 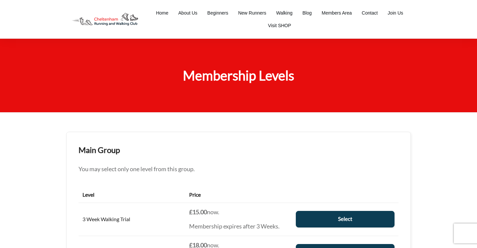 What do you see at coordinates (280, 26) in the screenshot?
I see `a: Visit SHOP` at bounding box center [280, 26].